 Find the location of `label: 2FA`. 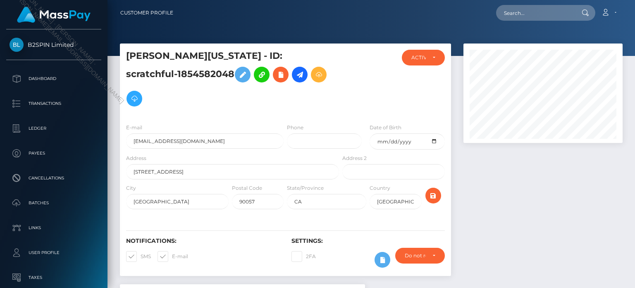

label: 2FA is located at coordinates (304, 256).